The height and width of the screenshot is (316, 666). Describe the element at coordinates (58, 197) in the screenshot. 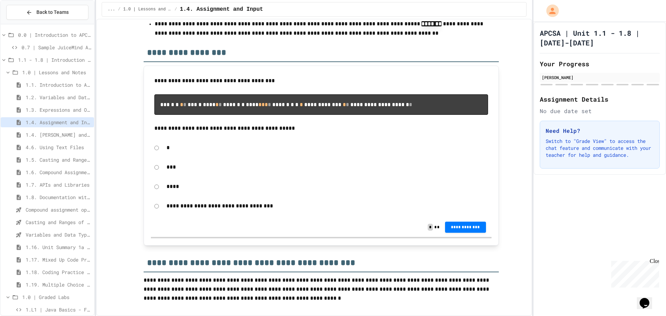

I see `span: 1.8. Documentation with Comments and Preconditions` at that location.